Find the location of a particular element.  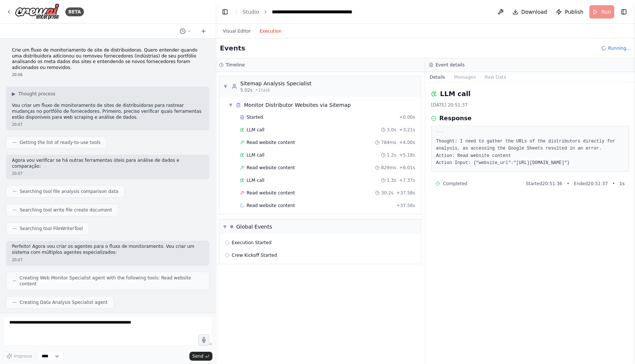

button: ▶Thought process is located at coordinates (33, 94).